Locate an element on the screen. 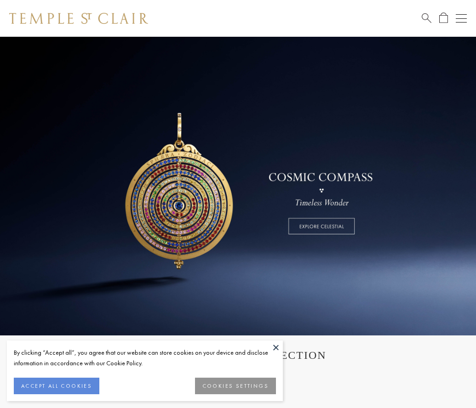  a: Open Shopping Bag is located at coordinates (443, 18).